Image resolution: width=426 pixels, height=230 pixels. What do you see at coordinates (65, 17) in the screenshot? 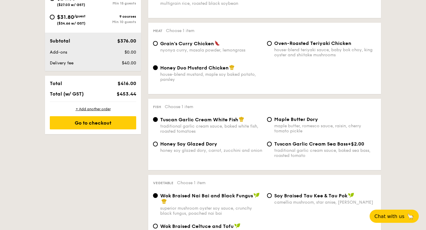
I see `span: $31.80` at bounding box center [65, 17].